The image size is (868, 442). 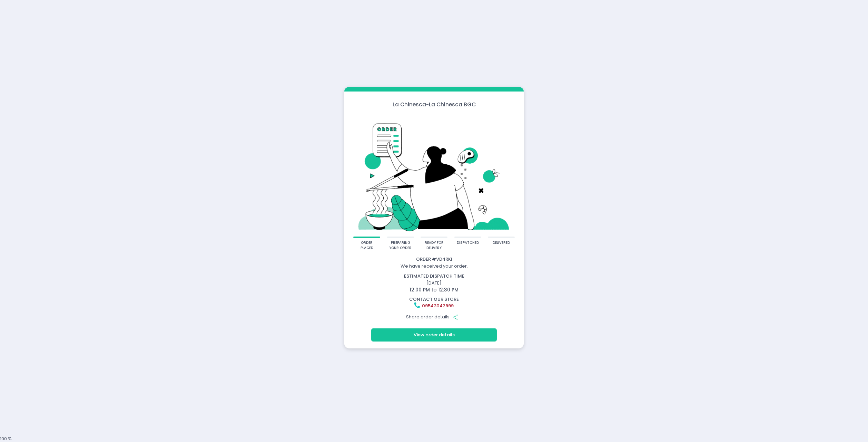 I want to click on div: order placed, so click(x=367, y=245).